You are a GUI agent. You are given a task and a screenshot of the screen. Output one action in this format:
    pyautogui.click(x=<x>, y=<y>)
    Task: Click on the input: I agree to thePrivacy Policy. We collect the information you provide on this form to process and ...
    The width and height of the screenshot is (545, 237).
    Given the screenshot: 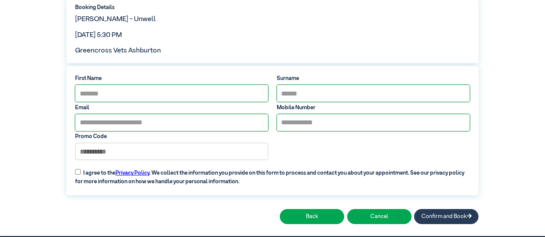 What is the action you would take?
    pyautogui.click(x=78, y=171)
    